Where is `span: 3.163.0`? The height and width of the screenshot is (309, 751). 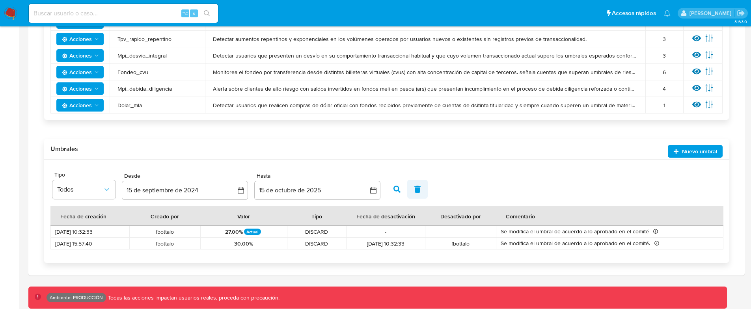 span: 3.163.0 is located at coordinates (741, 22).